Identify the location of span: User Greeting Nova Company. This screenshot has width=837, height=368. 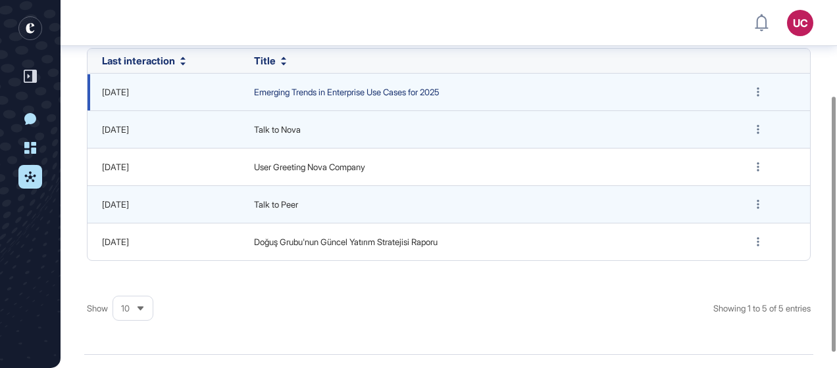
(487, 168).